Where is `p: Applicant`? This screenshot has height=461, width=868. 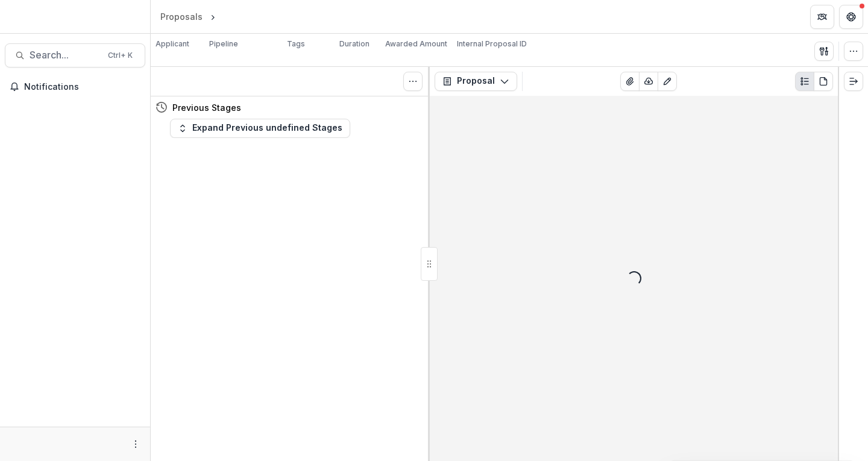 p: Applicant is located at coordinates (173, 44).